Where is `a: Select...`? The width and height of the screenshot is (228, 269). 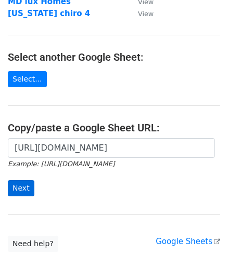
a: Select... is located at coordinates (27, 79).